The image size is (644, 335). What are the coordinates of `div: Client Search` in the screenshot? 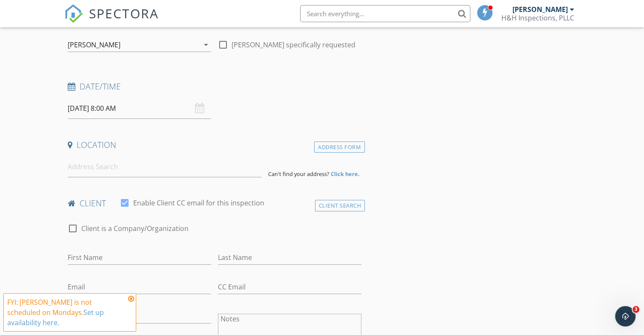 It's located at (340, 205).